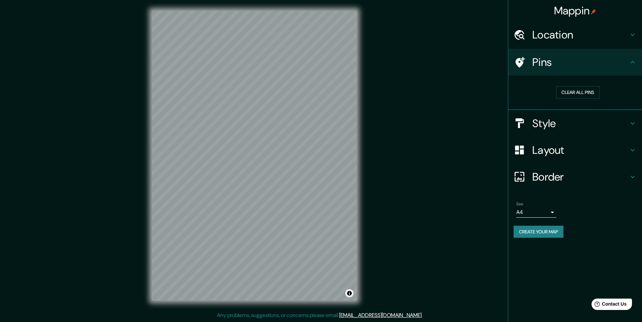  What do you see at coordinates (349, 293) in the screenshot?
I see `button: Toggle attribution` at bounding box center [349, 293].